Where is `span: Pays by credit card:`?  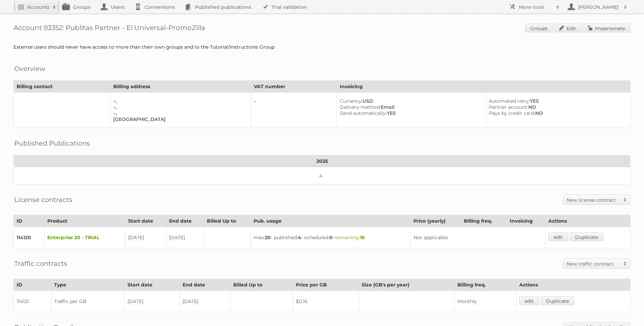
span: Pays by credit card: is located at coordinates (511, 113).